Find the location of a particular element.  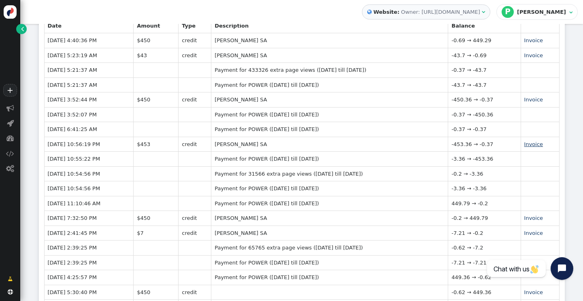

div: P is located at coordinates (508, 12).